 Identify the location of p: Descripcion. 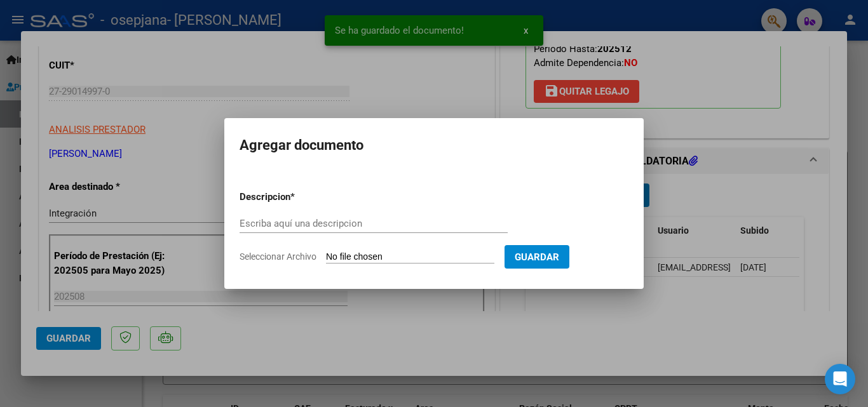
(298, 197).